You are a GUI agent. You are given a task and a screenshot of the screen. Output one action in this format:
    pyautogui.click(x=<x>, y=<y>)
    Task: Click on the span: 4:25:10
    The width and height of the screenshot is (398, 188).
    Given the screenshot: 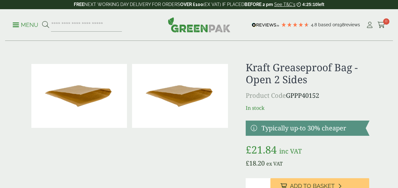 What is the action you would take?
    pyautogui.click(x=310, y=4)
    